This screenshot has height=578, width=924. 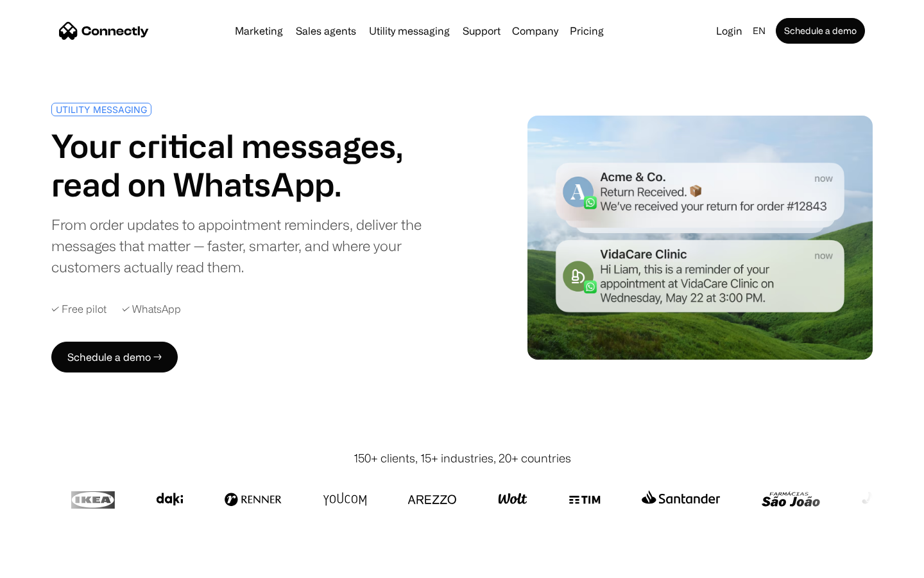 I want to click on h1: Your critical messages, read on WhatsApp., so click(x=255, y=165).